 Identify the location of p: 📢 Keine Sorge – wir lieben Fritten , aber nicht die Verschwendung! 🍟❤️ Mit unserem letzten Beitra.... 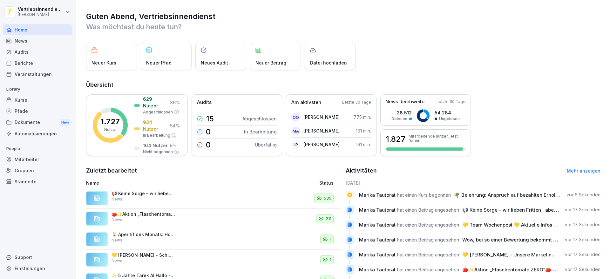
(143, 194).